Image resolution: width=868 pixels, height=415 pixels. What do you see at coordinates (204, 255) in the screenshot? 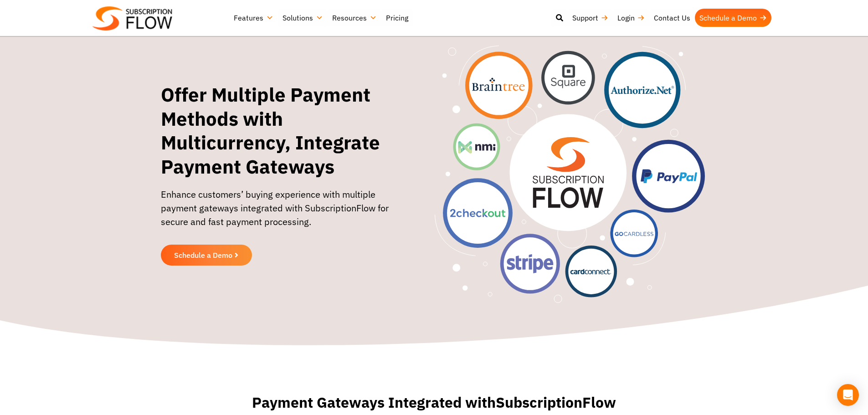
I see `span: Schedule a Demo` at bounding box center [204, 255].